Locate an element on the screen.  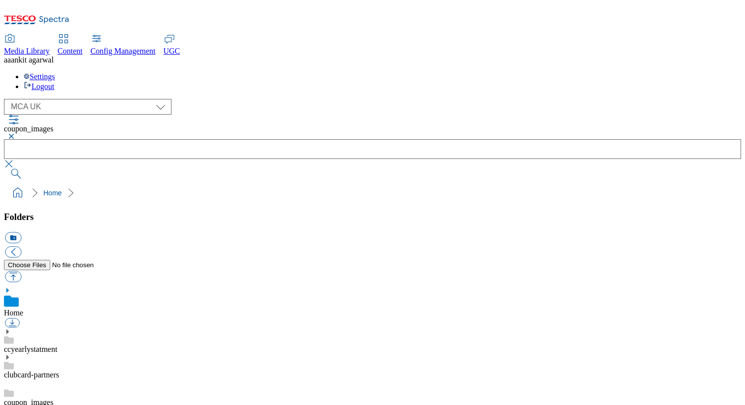
a: home is located at coordinates (18, 193).